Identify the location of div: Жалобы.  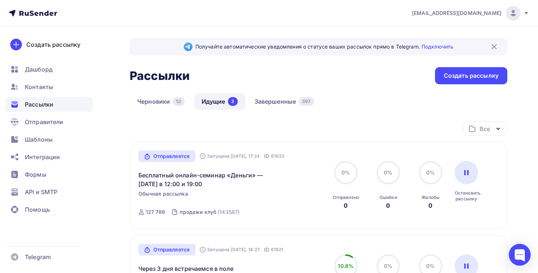
(430, 198).